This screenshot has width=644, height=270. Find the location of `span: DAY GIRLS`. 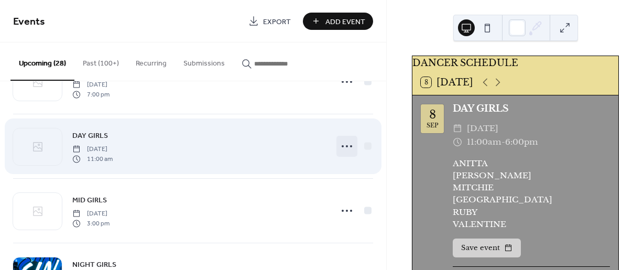

span: DAY GIRLS is located at coordinates (90, 136).